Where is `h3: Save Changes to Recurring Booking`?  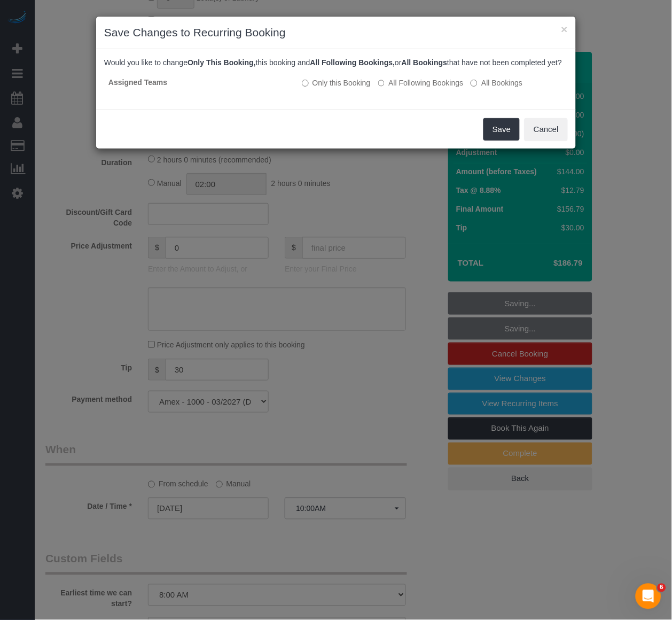 h3: Save Changes to Recurring Booking is located at coordinates (336, 33).